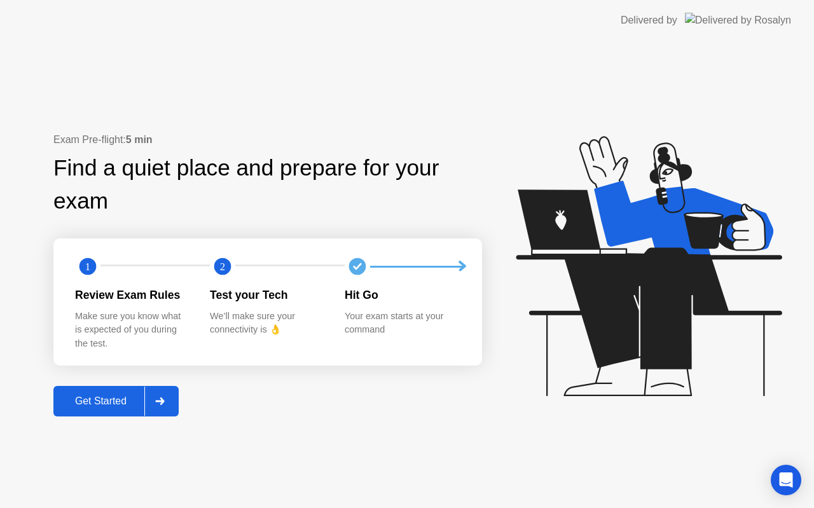  Describe the element at coordinates (101, 401) in the screenshot. I see `div: Get Started` at that location.